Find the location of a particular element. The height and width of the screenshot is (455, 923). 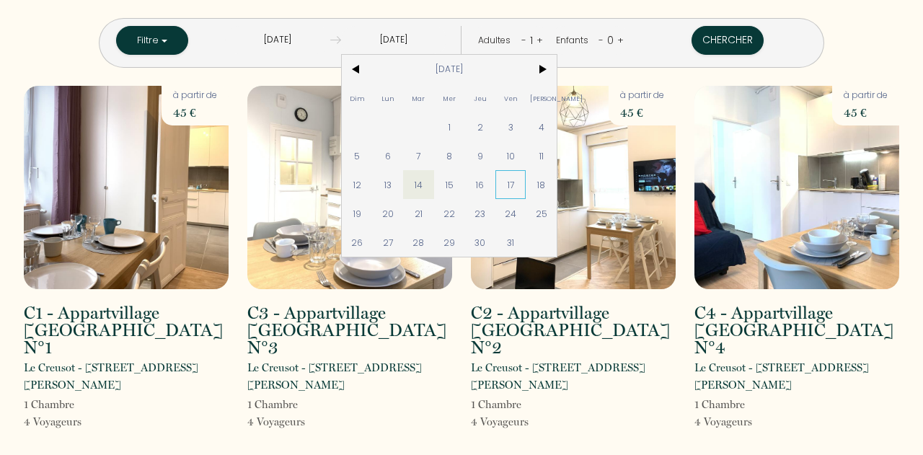

span: 6 is located at coordinates (388, 156).